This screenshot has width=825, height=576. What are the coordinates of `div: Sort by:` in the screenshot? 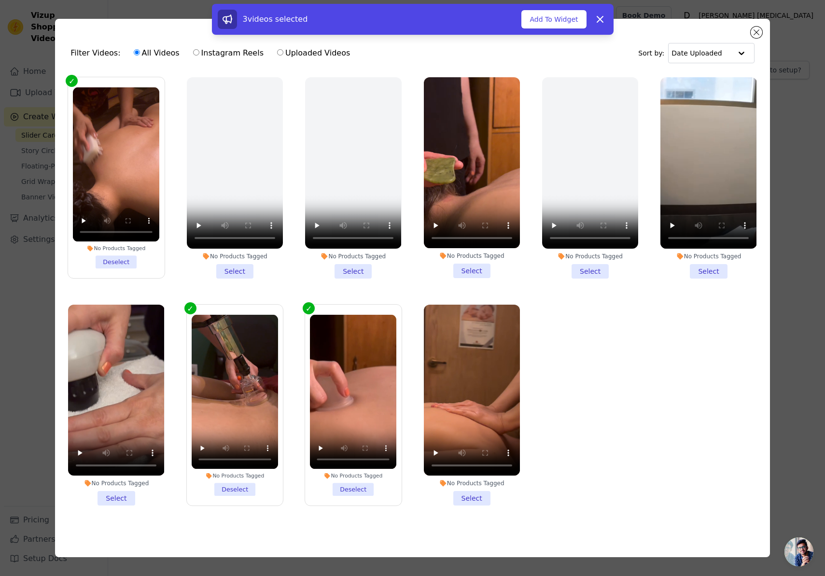 It's located at (696, 53).